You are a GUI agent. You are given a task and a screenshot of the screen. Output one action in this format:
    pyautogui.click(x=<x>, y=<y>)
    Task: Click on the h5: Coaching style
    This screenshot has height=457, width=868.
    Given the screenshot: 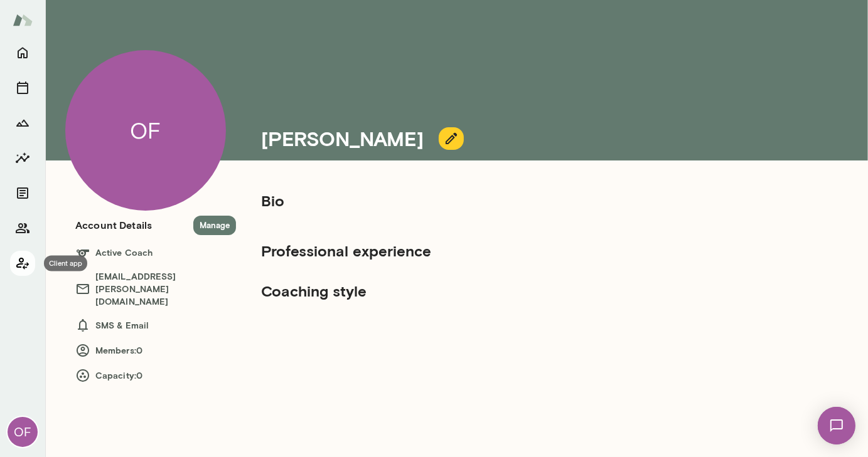 What is the action you would take?
    pyautogui.click(x=472, y=291)
    